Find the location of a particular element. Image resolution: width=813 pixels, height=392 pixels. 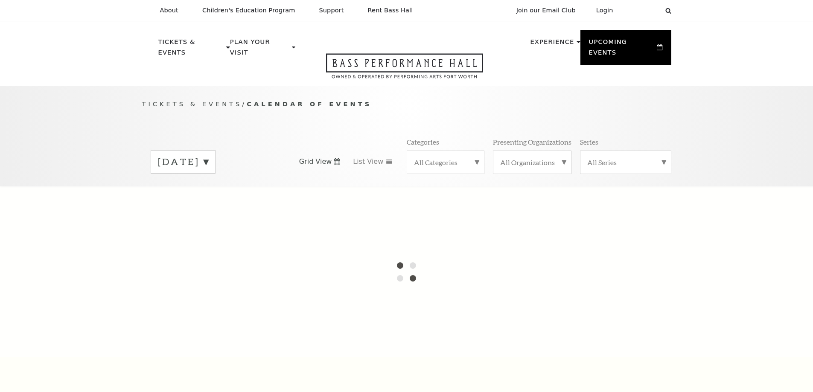

p: Plan Your Visit is located at coordinates (260, 50).